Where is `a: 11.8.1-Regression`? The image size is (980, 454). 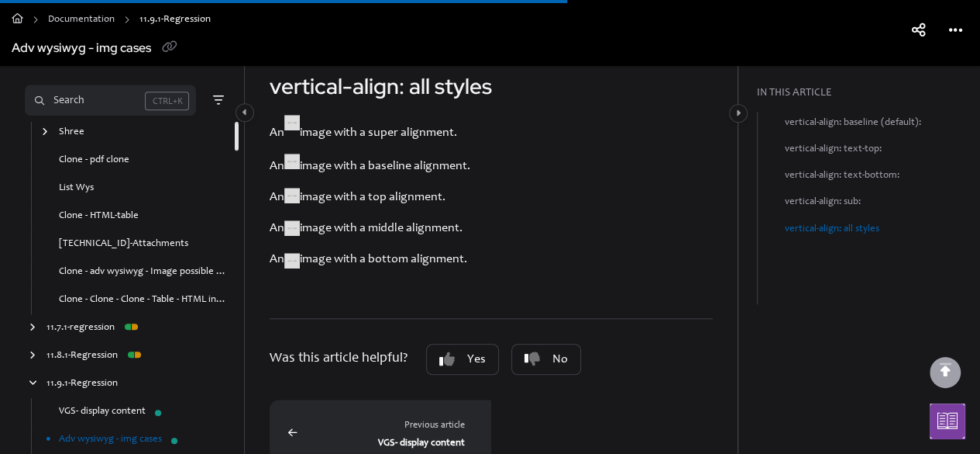 a: 11.8.1-Regression is located at coordinates (82, 356).